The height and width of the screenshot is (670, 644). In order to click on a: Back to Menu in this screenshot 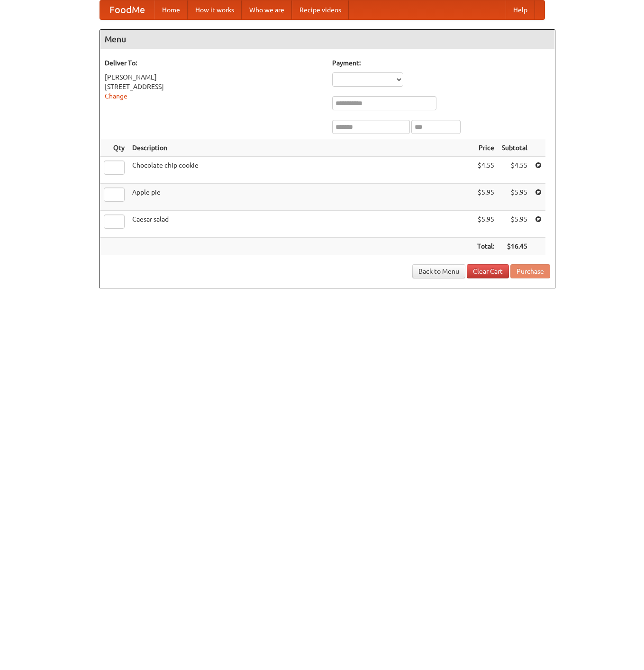, I will do `click(438, 271)`.